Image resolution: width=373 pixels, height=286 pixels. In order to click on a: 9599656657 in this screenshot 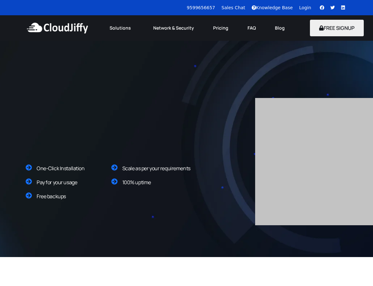, I will do `click(200, 8)`.